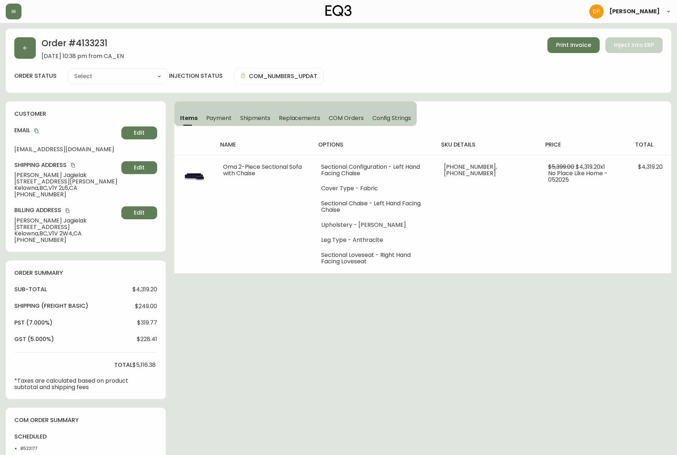  Describe the element at coordinates (255, 118) in the screenshot. I see `span: Shipments` at that location.